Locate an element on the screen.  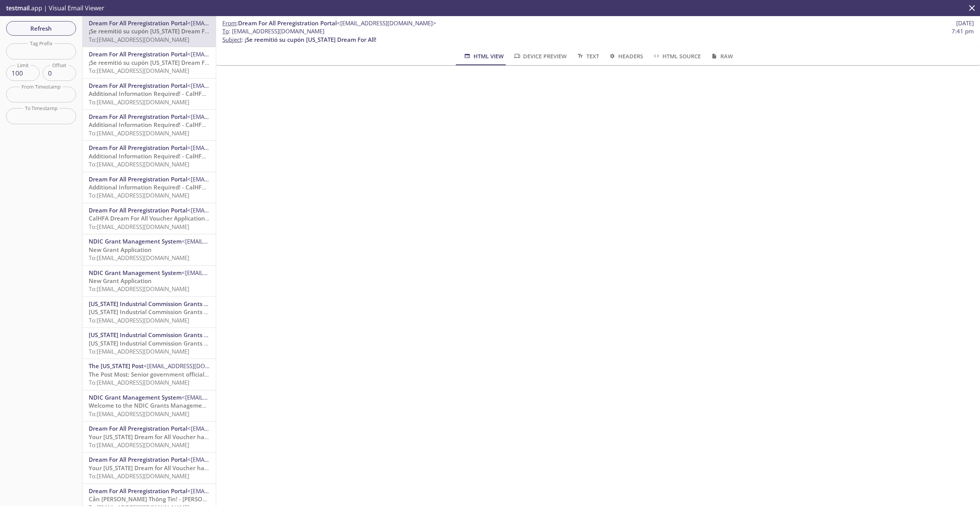
span: Refresh is located at coordinates (41, 28).